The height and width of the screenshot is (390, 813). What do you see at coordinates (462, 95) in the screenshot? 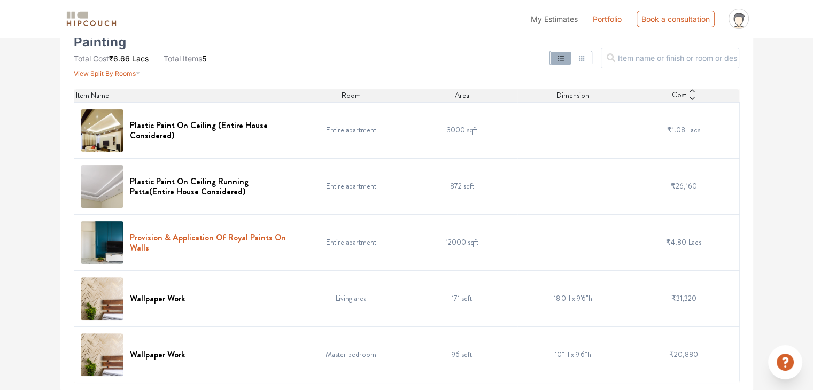
I see `span: Area` at bounding box center [462, 95].